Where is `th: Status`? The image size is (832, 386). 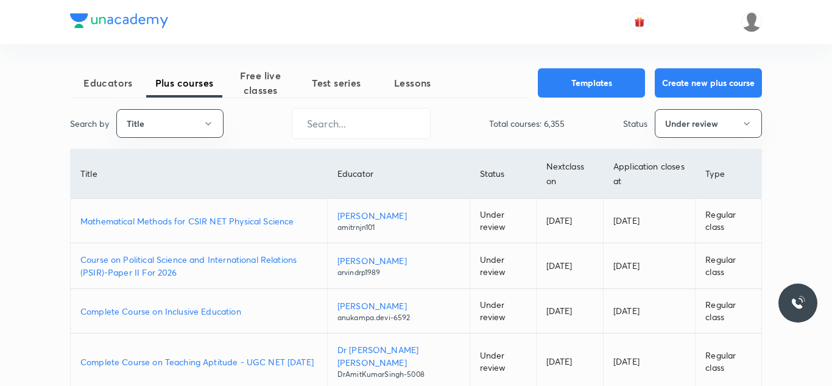 th: Status is located at coordinates (503, 174).